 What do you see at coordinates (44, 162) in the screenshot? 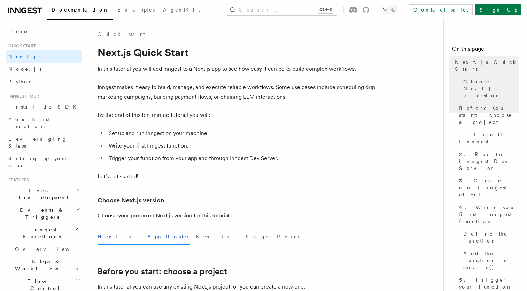
I see `a: Setting up your app` at bounding box center [44, 162].